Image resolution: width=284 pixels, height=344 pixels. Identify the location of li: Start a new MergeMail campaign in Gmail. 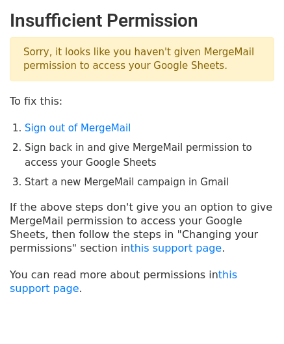
(150, 182).